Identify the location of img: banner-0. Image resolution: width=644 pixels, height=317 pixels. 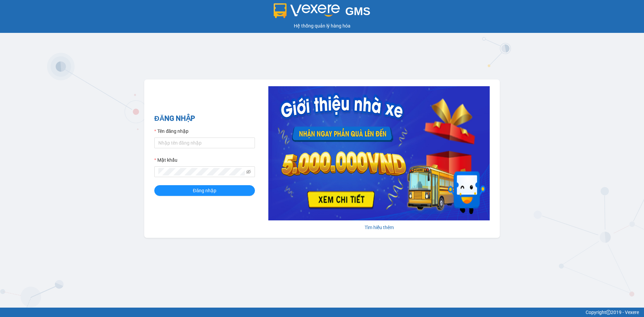
(379, 153).